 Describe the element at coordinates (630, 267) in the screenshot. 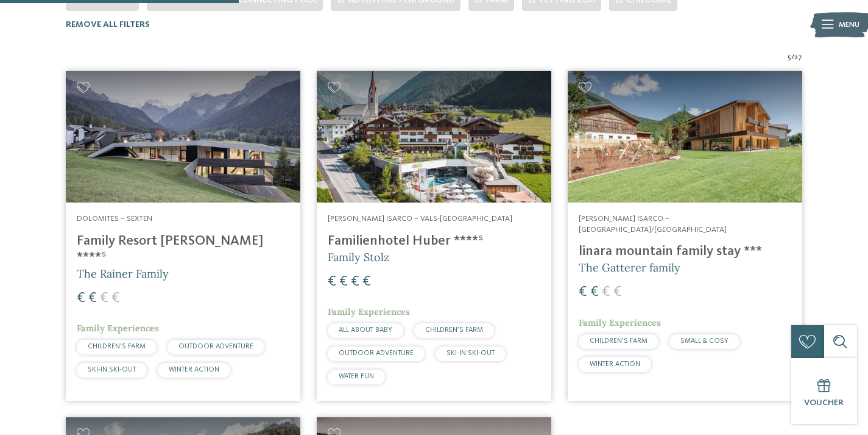

I see `span: The Gatterer family` at that location.